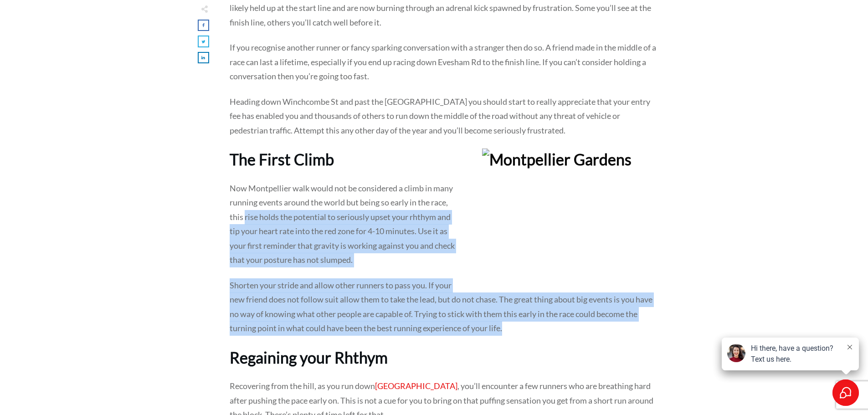 The width and height of the screenshot is (868, 415). Describe the element at coordinates (444, 364) in the screenshot. I see `h2: Regaining your Rhthym` at that location.